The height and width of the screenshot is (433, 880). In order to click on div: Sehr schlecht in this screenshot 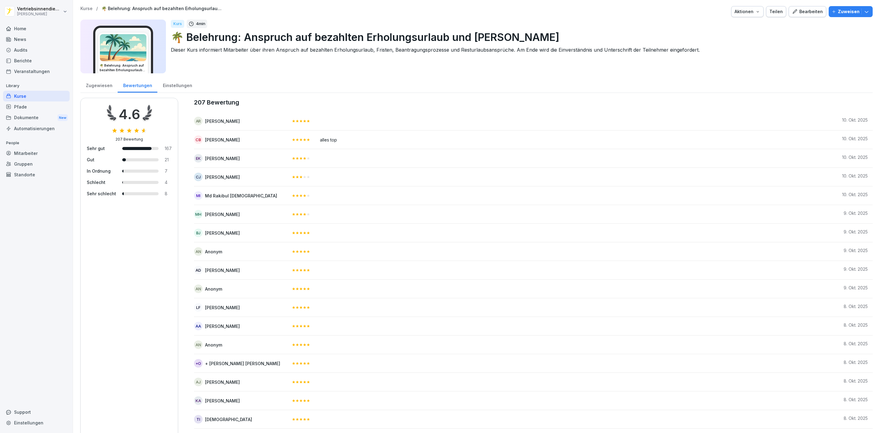, I will do `click(101, 193)`.